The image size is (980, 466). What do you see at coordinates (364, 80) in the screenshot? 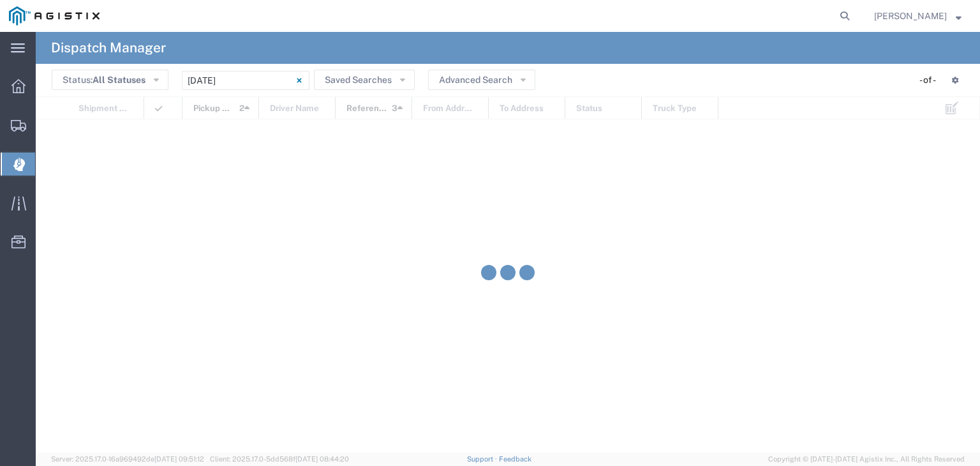
I see `button: Saved Searches` at bounding box center [364, 80].